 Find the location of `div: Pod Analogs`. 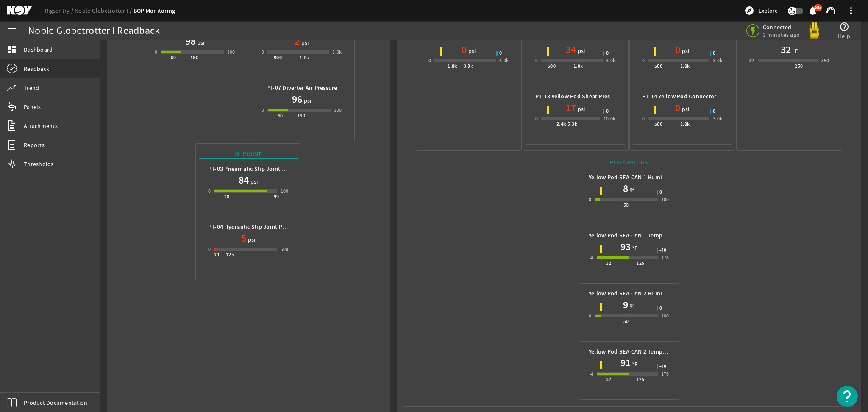

div: Pod Analogs is located at coordinates (629, 162).